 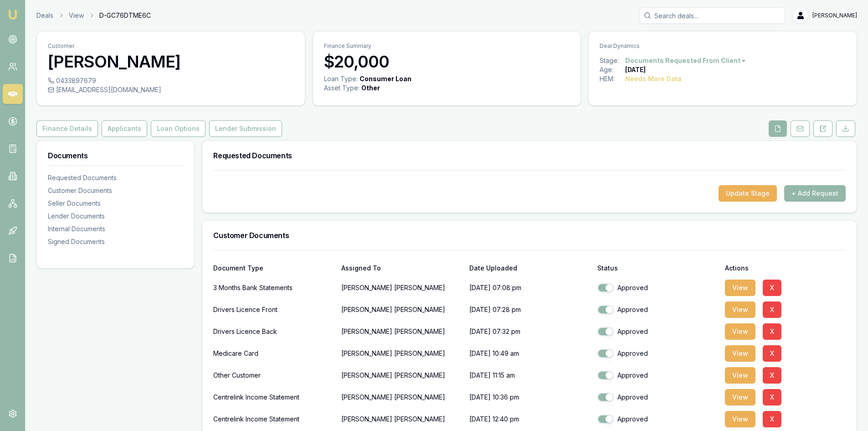 I want to click on div: Age:, so click(x=613, y=70).